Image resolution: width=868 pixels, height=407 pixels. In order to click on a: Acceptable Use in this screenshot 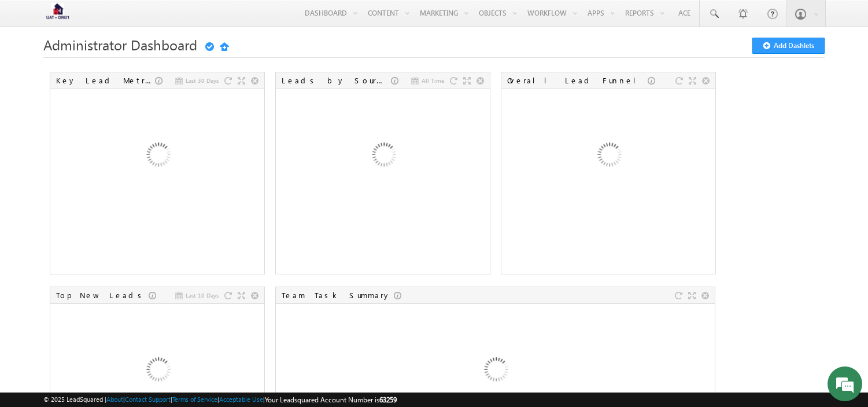, I will do `click(241, 399)`.